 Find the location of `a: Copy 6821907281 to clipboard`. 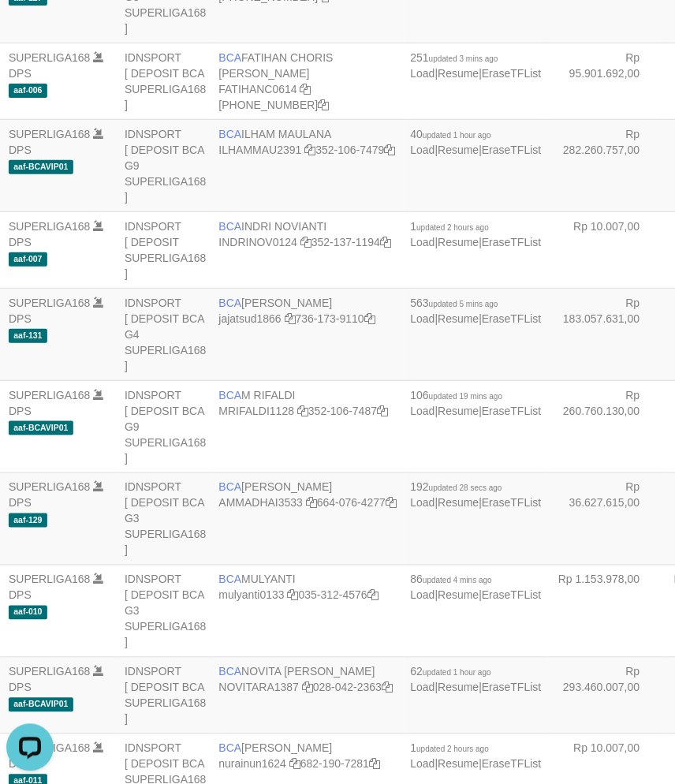

a: Copy 6821907281 to clipboard is located at coordinates (375, 764).